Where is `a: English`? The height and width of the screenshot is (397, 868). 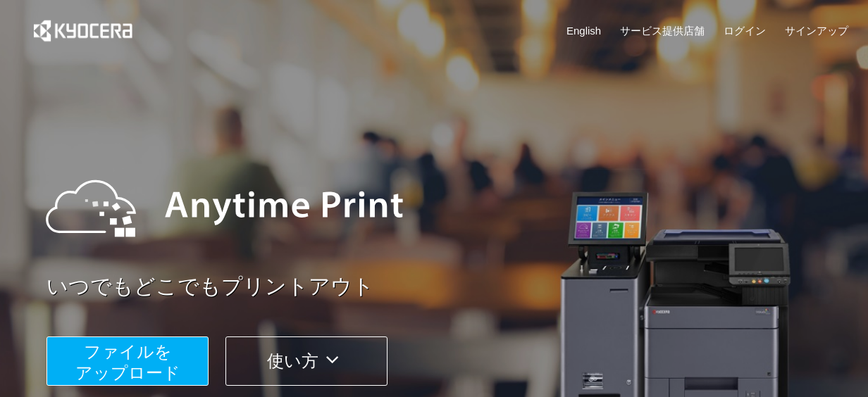
a: English is located at coordinates (583, 31).